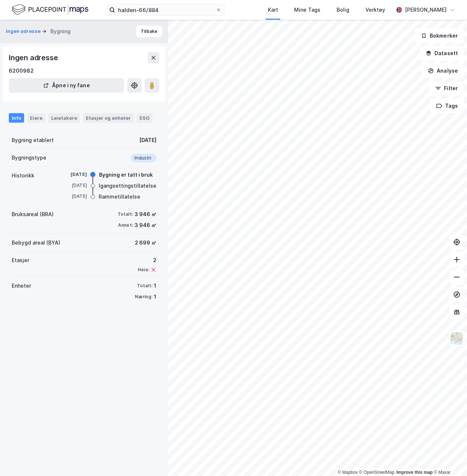  I want to click on a: Mapbox, so click(348, 472).